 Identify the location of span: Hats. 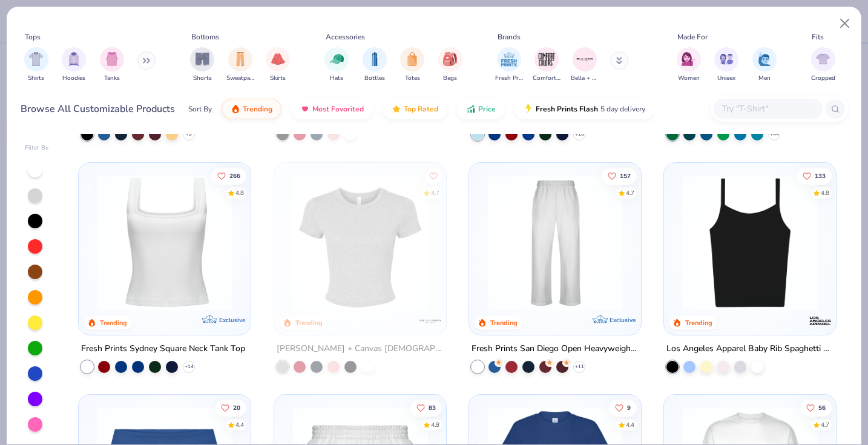
(337, 78).